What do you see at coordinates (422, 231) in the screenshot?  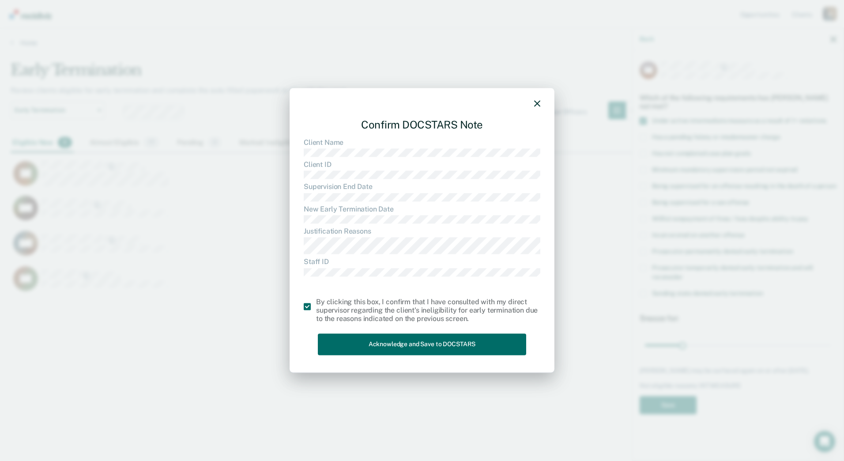 I see `dt: Justification Reasons` at bounding box center [422, 231].